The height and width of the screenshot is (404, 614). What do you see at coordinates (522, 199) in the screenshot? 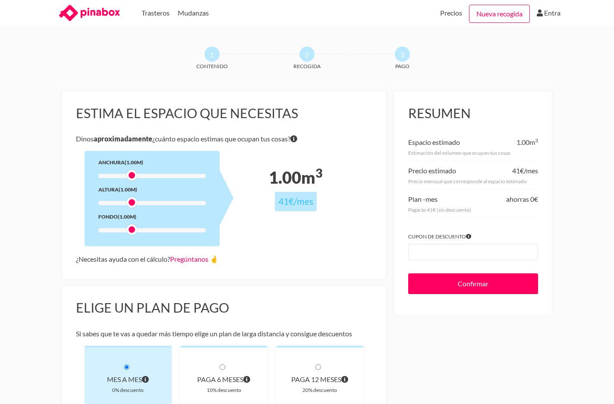
I see `div: ahorras 0€` at bounding box center [522, 199].